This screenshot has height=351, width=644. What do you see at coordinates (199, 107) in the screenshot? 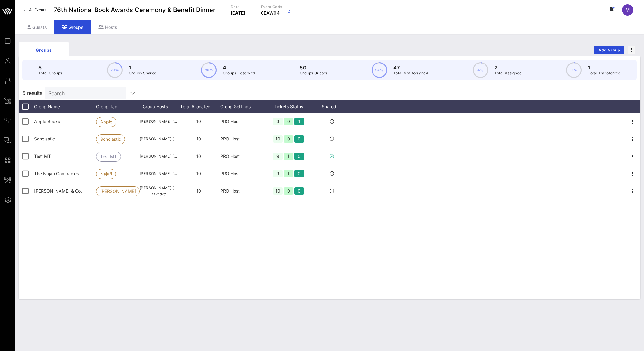
I see `div: Total Allocated` at bounding box center [199, 107].